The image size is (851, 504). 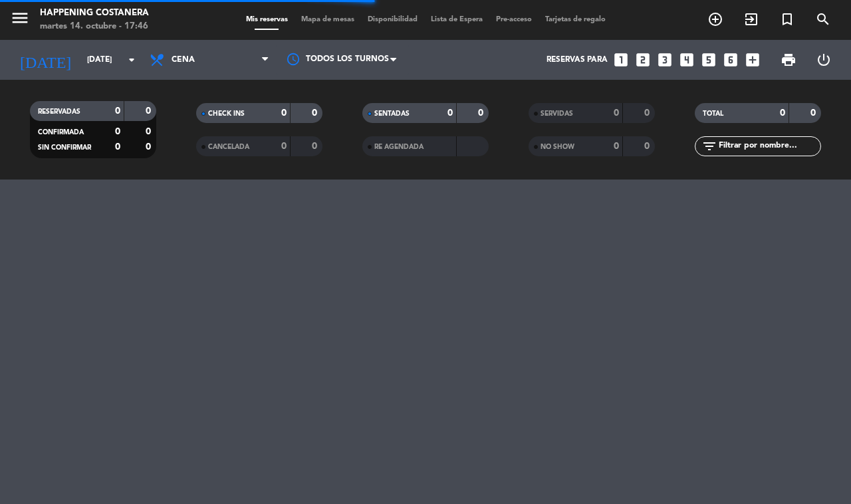 What do you see at coordinates (557, 147) in the screenshot?
I see `span: NO SHOW` at bounding box center [557, 147].